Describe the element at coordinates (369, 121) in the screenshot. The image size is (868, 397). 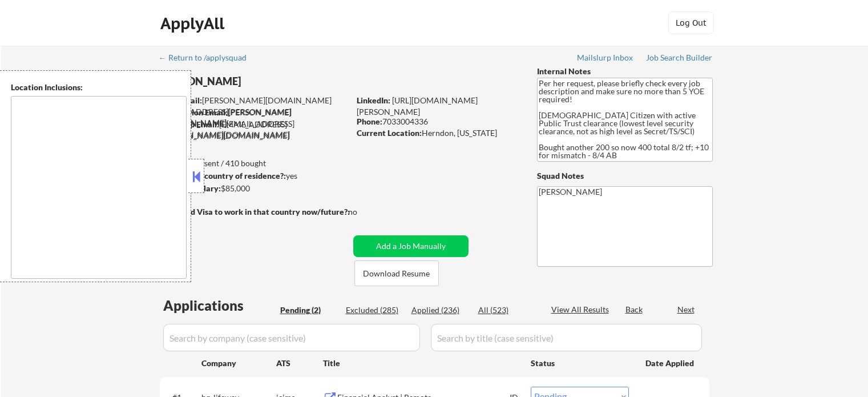
I see `strong: Phone:` at that location.